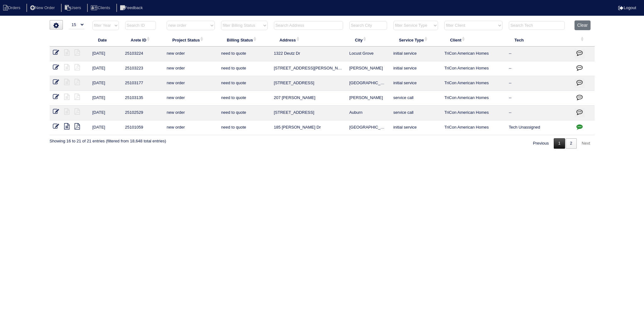  What do you see at coordinates (140, 26) in the screenshot?
I see `input: Search ID` at bounding box center [140, 26].